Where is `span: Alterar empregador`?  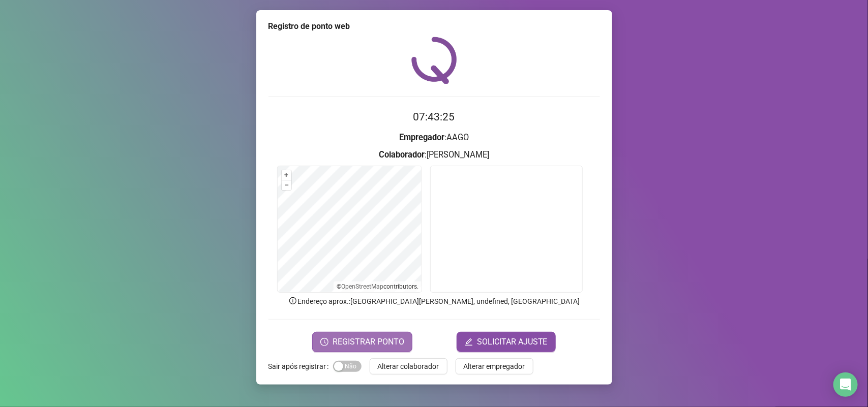
span: Alterar empregador is located at coordinates (494, 366).